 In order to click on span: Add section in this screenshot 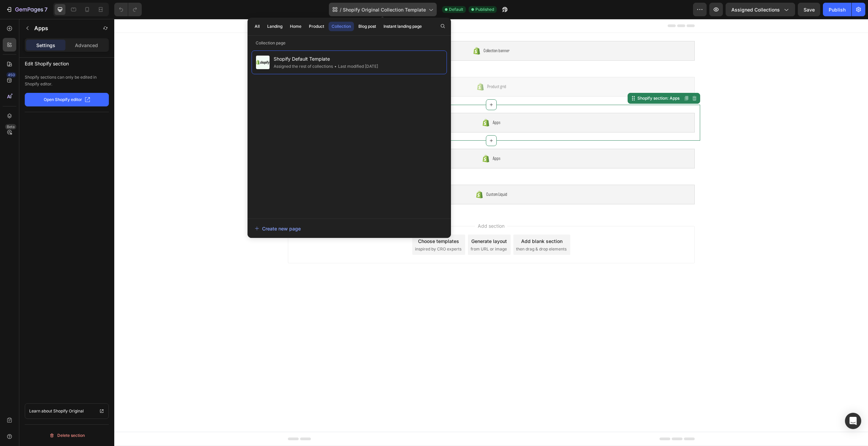, I will do `click(377, 207)`.